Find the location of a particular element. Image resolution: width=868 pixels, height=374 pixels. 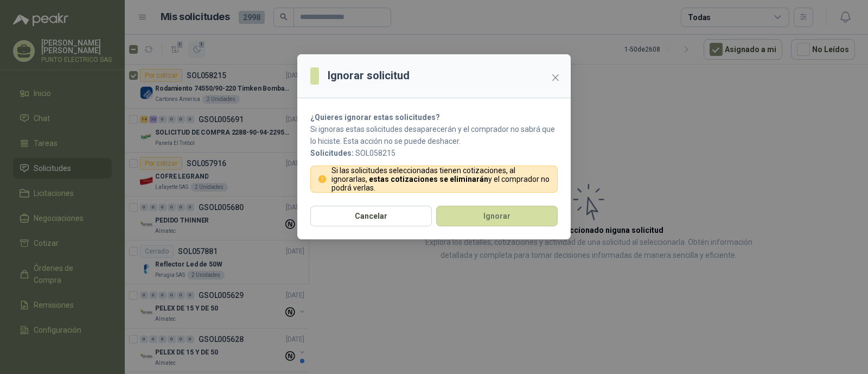

button: Ignorar is located at coordinates (497, 216).